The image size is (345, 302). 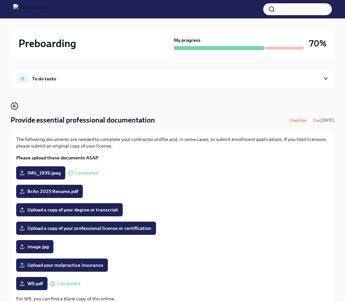 I want to click on label: Upload your malpractice insurance, so click(x=62, y=266).